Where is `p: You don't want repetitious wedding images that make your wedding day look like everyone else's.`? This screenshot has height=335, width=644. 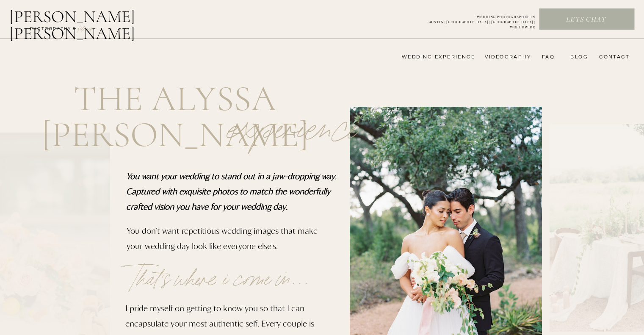 p: You don't want repetitious wedding images that make your wedding day look like everyone else's. is located at coordinates (229, 242).